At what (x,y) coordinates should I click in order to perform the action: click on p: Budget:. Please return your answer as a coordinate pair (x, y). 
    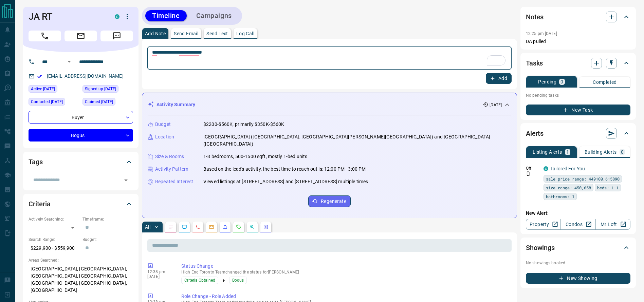
    Looking at the image, I should click on (108, 239).